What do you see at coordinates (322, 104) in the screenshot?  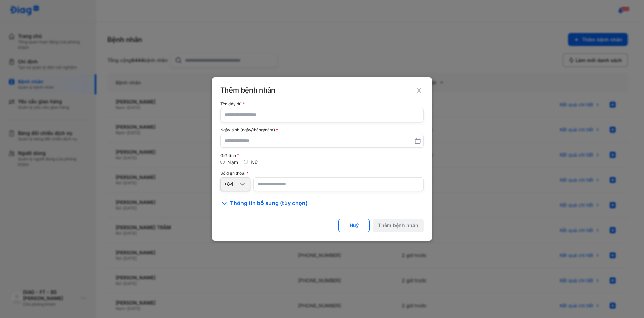 I see `div: Tên đầy đủ` at bounding box center [322, 104].